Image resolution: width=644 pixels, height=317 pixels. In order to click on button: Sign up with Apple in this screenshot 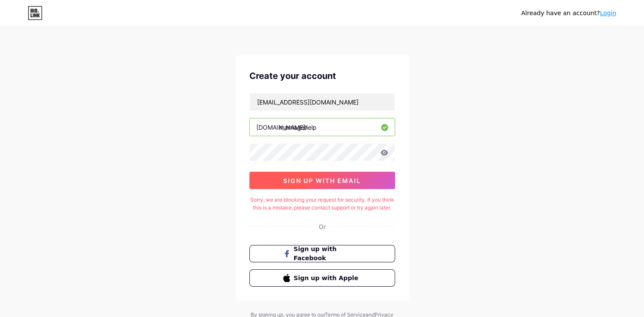, I will do `click(322, 278)`.